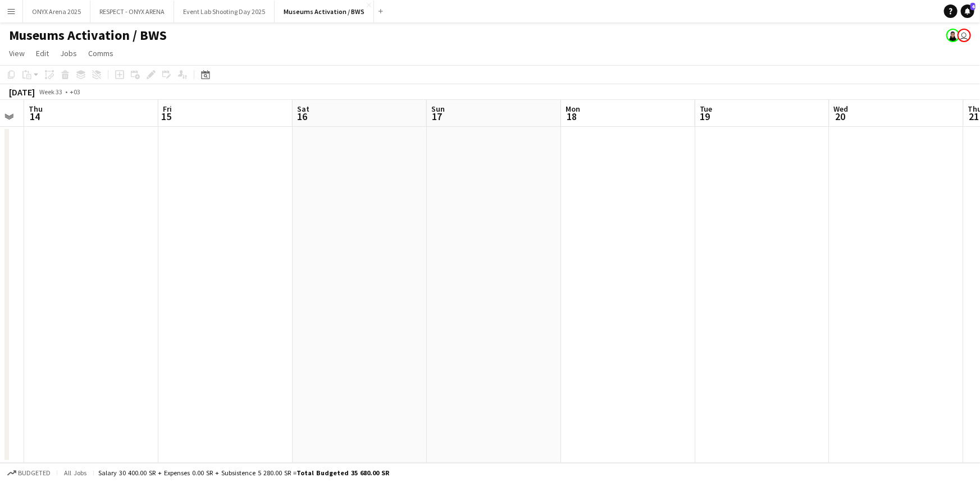 The image size is (980, 482). Describe the element at coordinates (132, 11) in the screenshot. I see `button: RESPECT - ONYX ARENA` at that location.